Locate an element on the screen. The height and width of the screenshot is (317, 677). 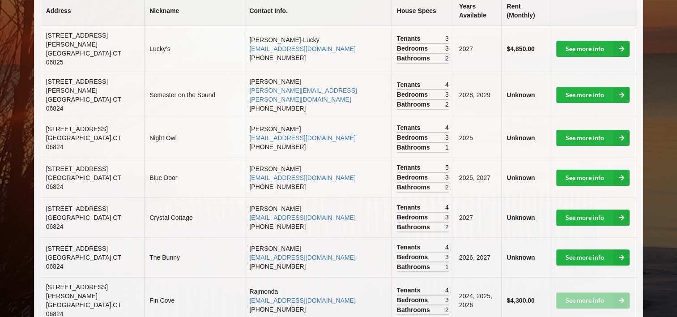
td: Semester on the Sound is located at coordinates (194, 94).